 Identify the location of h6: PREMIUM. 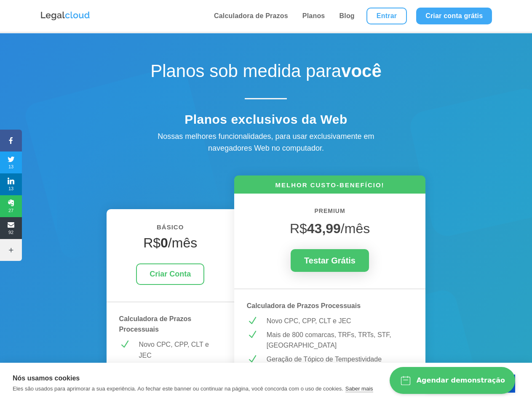
(330, 213).